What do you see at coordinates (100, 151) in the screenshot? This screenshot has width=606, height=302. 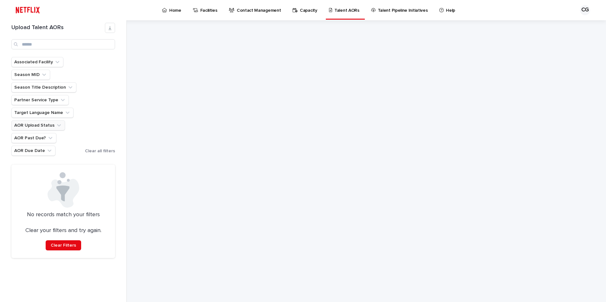 I see `span: Clear all filters` at bounding box center [100, 151].